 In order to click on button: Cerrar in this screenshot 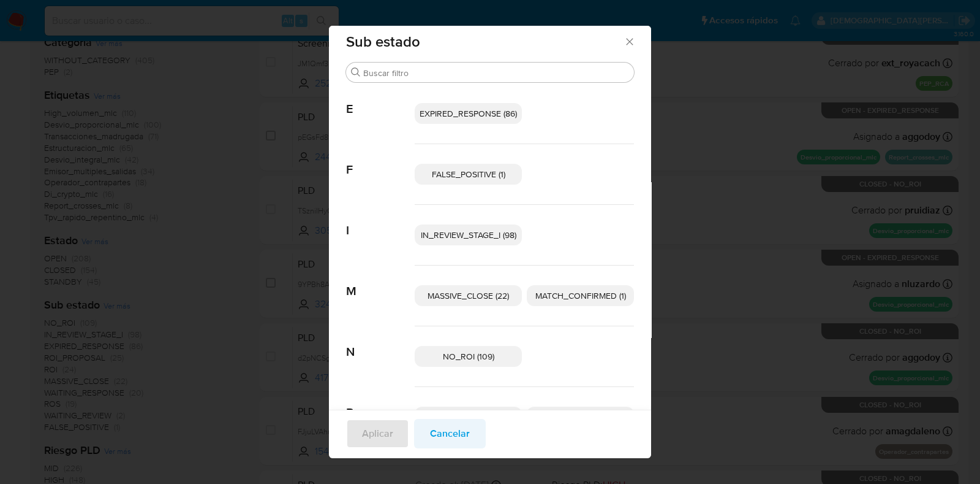, I will do `click(629, 41)`.